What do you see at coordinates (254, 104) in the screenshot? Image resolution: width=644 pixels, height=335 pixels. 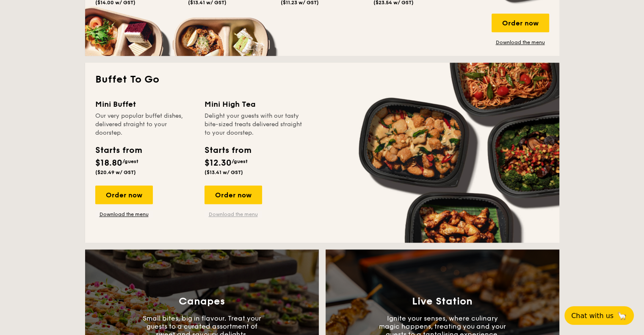 I see `div: Mini High Tea` at bounding box center [254, 104].